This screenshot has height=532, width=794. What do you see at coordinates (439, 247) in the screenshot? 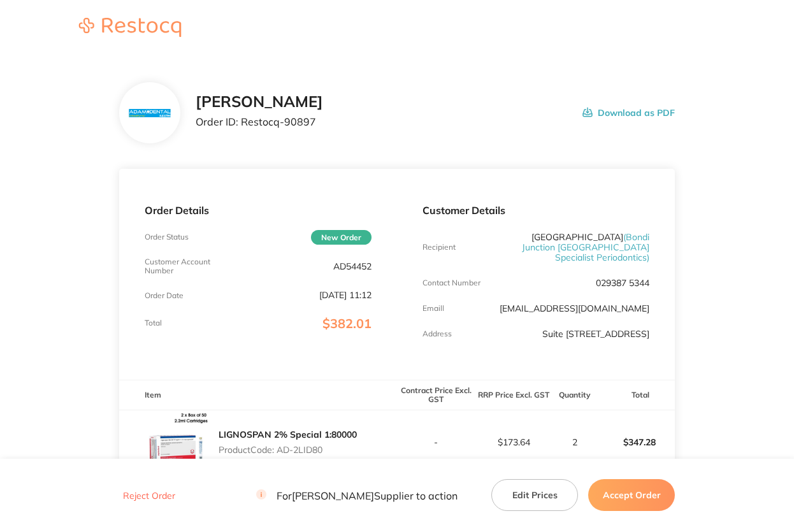
I see `p: Recipient` at bounding box center [439, 247].